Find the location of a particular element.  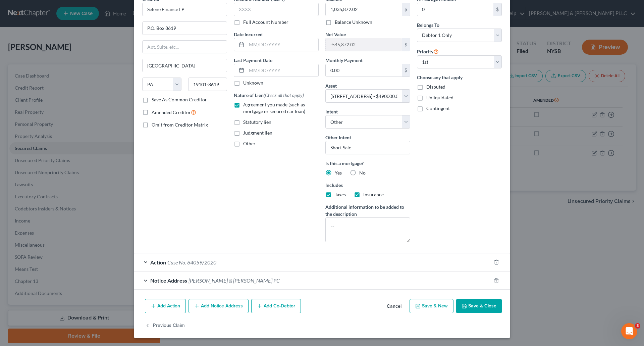

label: Full Account Number is located at coordinates (265, 22).